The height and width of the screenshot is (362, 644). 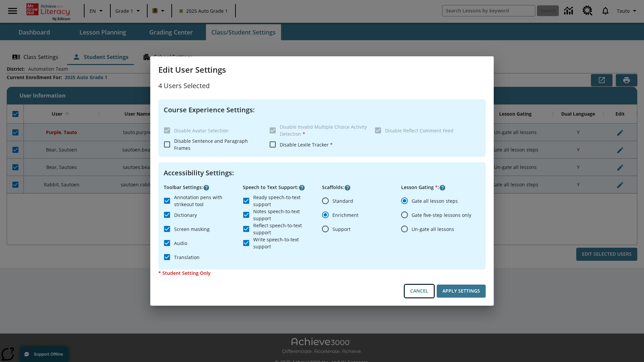 I want to click on span: Dictionary, so click(x=185, y=215).